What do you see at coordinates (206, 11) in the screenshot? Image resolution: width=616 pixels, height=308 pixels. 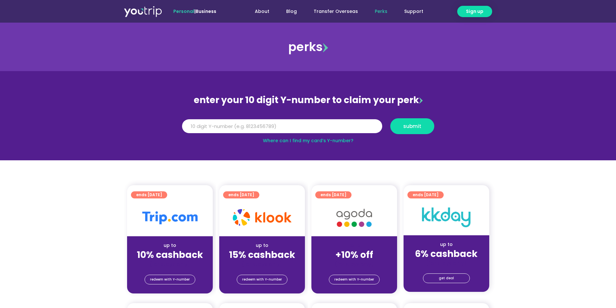 I see `a: Business` at bounding box center [206, 11].